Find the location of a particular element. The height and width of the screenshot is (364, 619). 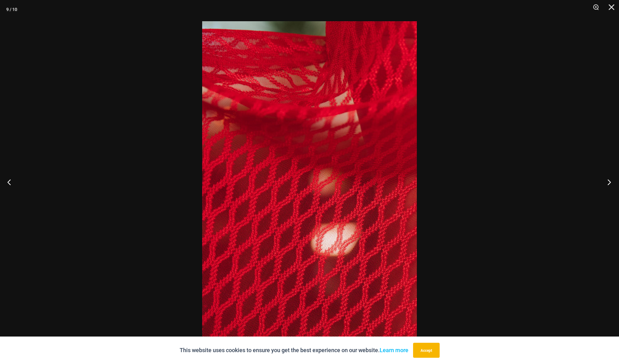

img: Sometimes Red 587 Dress 06 is located at coordinates (310, 182).